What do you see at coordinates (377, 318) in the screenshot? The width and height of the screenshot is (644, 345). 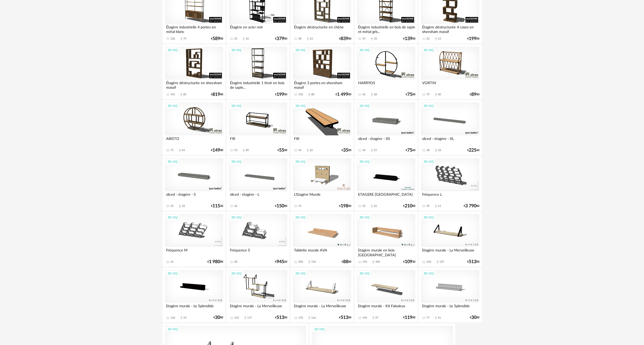 I see `div: 97` at bounding box center [377, 318].